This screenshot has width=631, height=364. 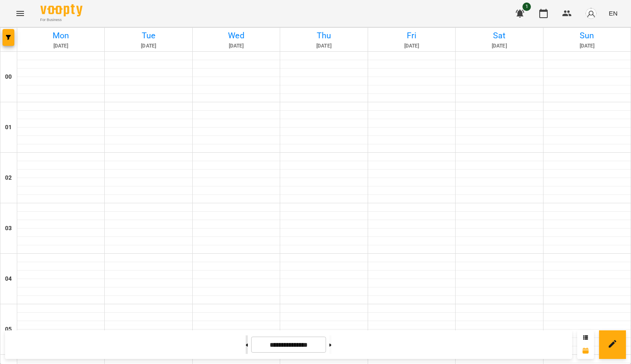 I want to click on span: For Business, so click(x=61, y=20).